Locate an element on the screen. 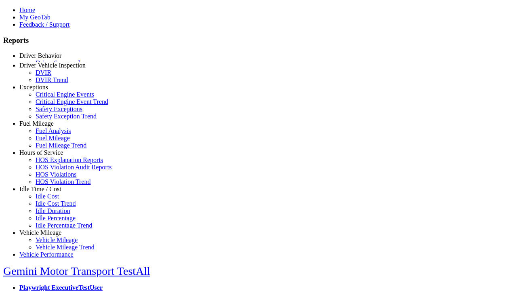 Image resolution: width=517 pixels, height=291 pixels. a: DVIR is located at coordinates (43, 72).